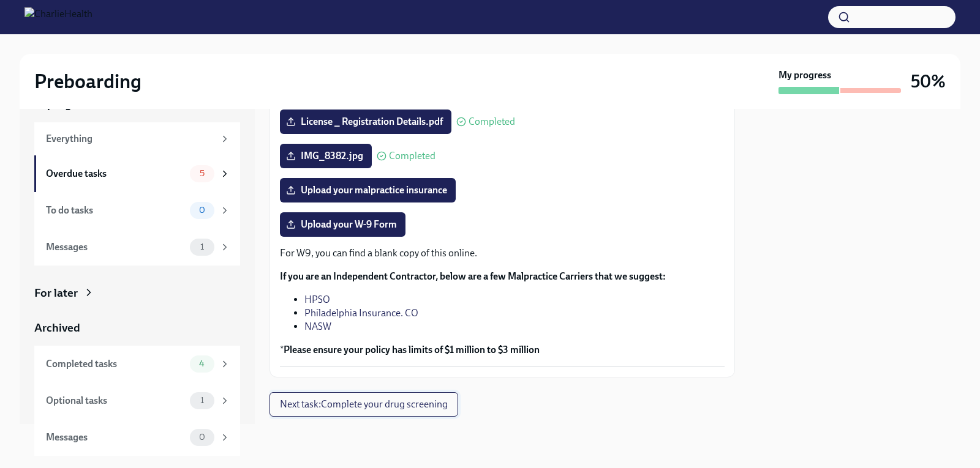 This screenshot has height=468, width=980. What do you see at coordinates (130, 139) in the screenshot?
I see `div: Everything` at bounding box center [130, 139].